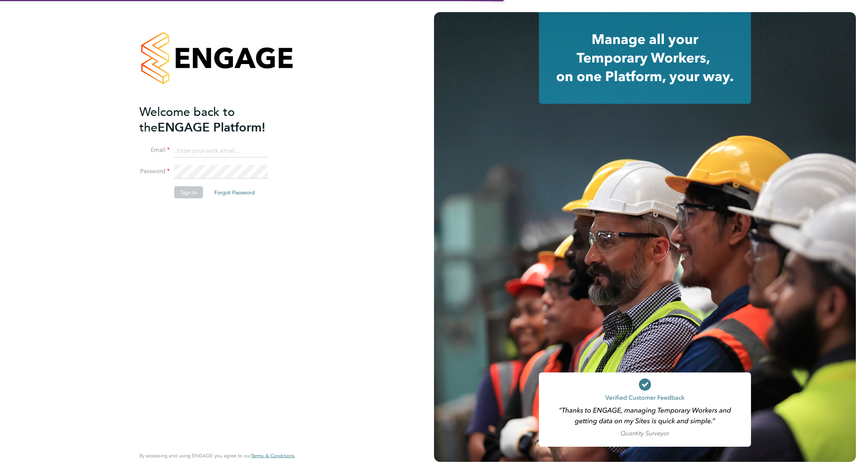 The width and height of the screenshot is (868, 474). What do you see at coordinates (220, 151) in the screenshot?
I see `input: Enter your work email...` at bounding box center [220, 151].